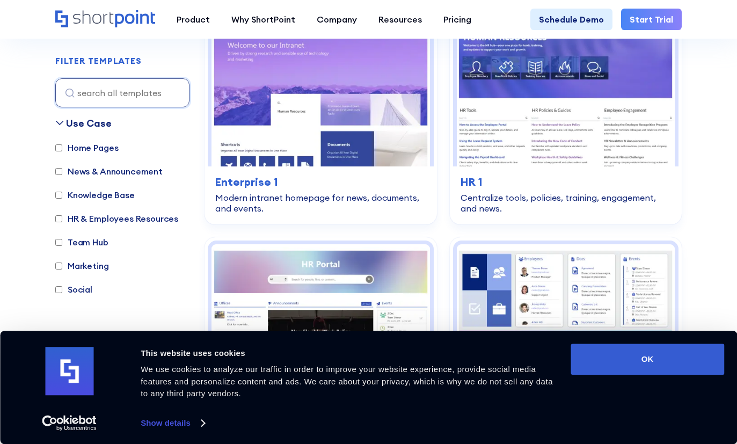 The image size is (737, 444). What do you see at coordinates (89, 123) in the screenshot?
I see `div: Use Case` at bounding box center [89, 123].